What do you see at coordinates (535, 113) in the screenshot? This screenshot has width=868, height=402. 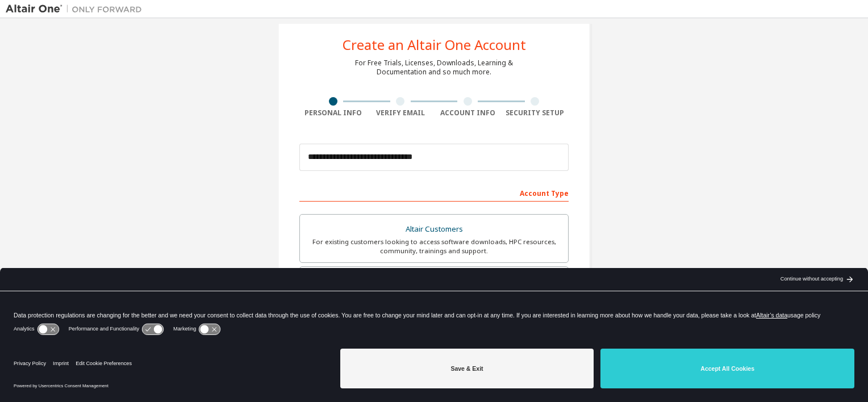 I see `div: Security Setup` at bounding box center [535, 113].